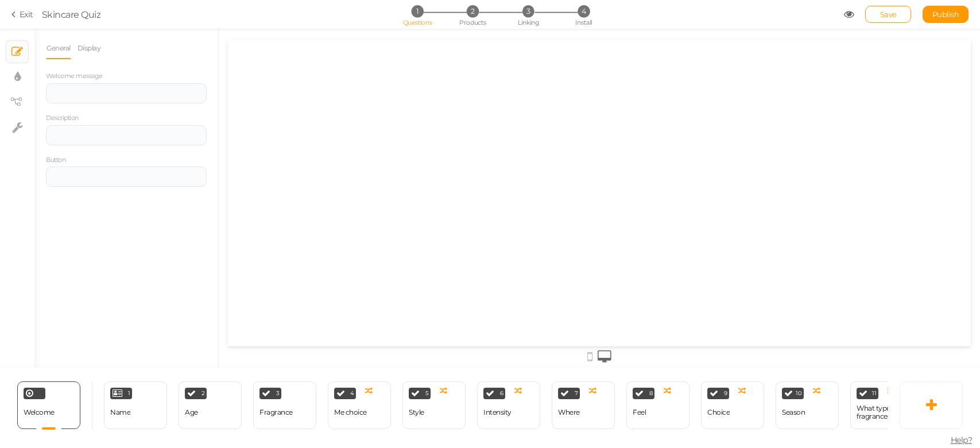  Describe the element at coordinates (284, 405) in the screenshot. I see `div: 3 Fragrance` at that location.